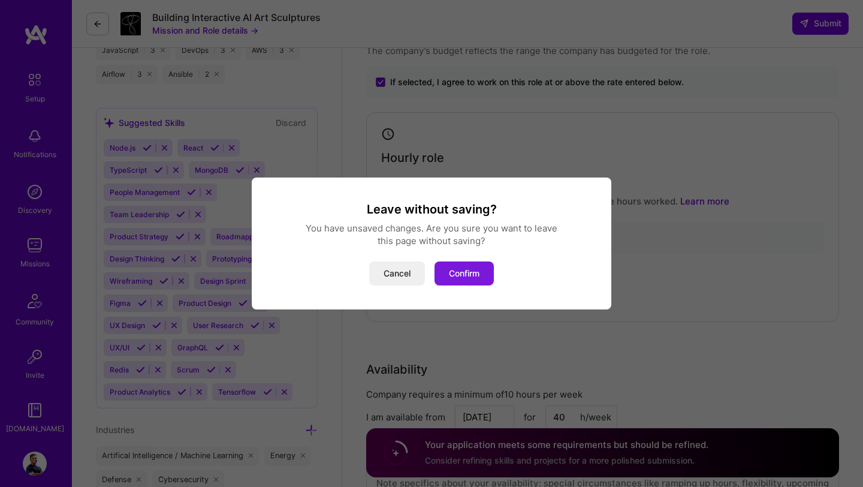 This screenshot has height=487, width=863. I want to click on button: Cancel, so click(397, 273).